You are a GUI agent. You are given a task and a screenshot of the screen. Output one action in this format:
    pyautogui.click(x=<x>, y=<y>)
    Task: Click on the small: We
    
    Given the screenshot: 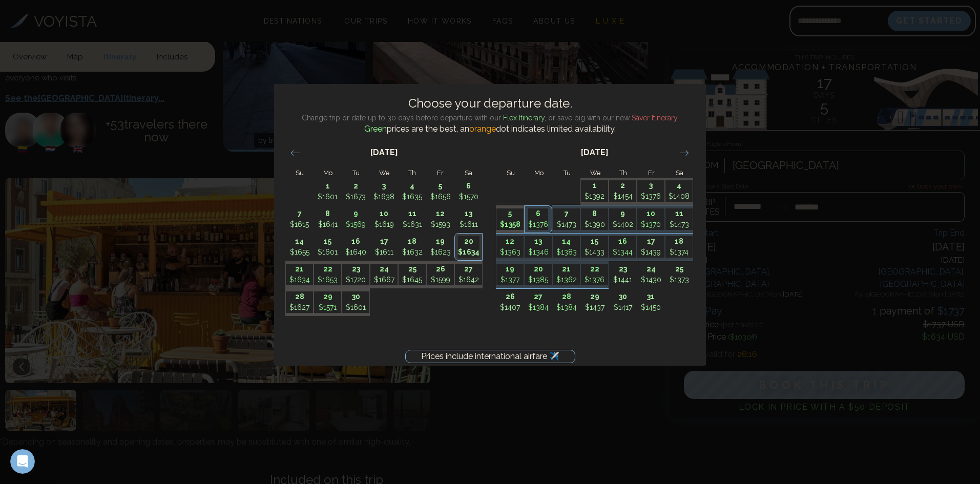 What is the action you would take?
    pyautogui.click(x=595, y=173)
    